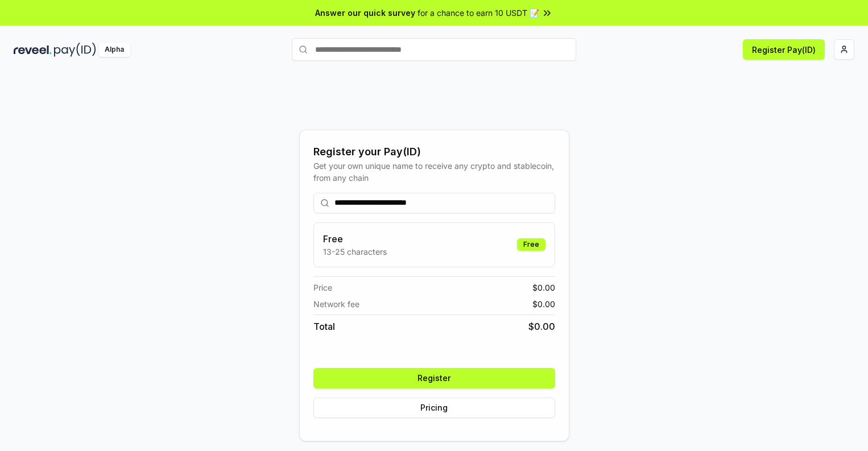 Image resolution: width=868 pixels, height=451 pixels. Describe the element at coordinates (323, 287) in the screenshot. I see `span: Price` at that location.